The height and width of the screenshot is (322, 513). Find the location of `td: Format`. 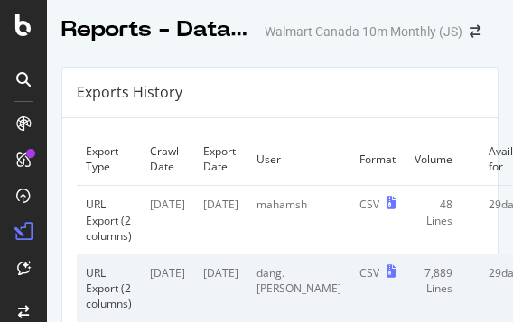

td: Format is located at coordinates (377, 159).